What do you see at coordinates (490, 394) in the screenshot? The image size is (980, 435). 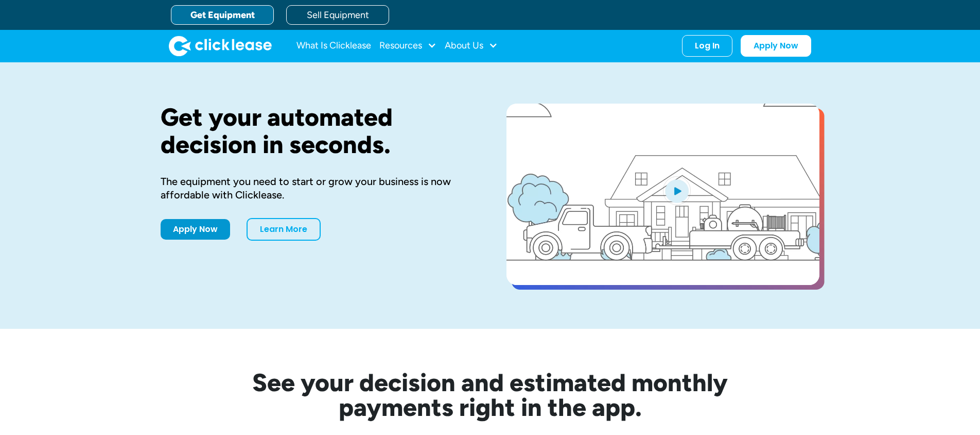 I see `h2: See your decision and estimated monthly payments right in the app.` at bounding box center [490, 394].